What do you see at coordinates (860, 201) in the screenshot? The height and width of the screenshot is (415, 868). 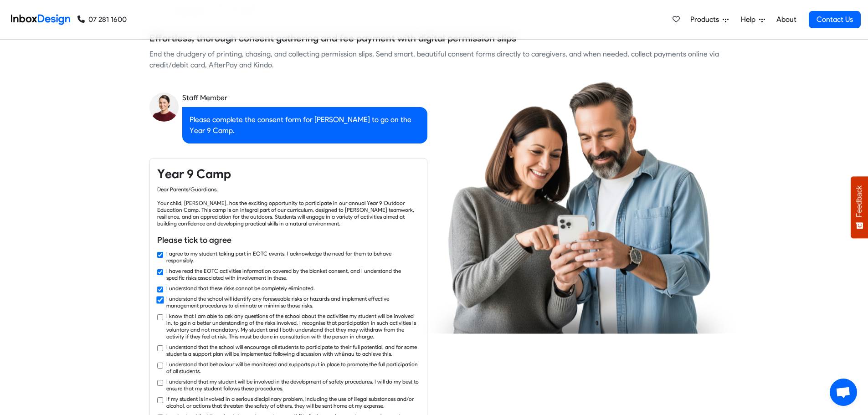 I see `span: Feedback` at bounding box center [860, 201].